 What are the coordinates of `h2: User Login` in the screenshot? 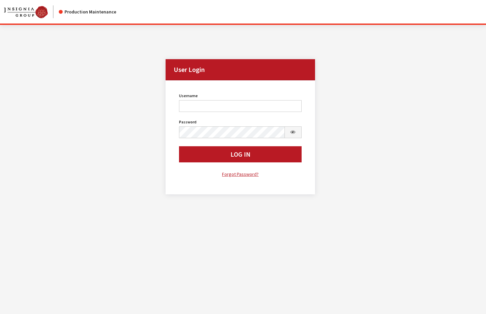 It's located at (240, 70).